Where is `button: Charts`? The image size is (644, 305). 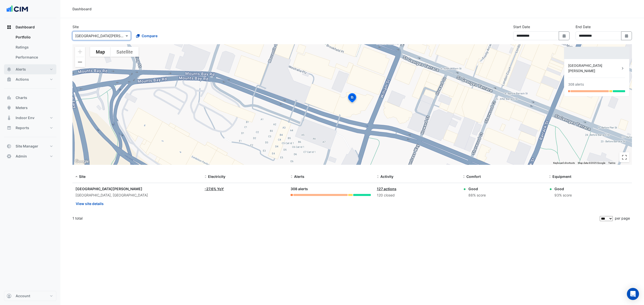 button: Charts is located at coordinates (30, 98).